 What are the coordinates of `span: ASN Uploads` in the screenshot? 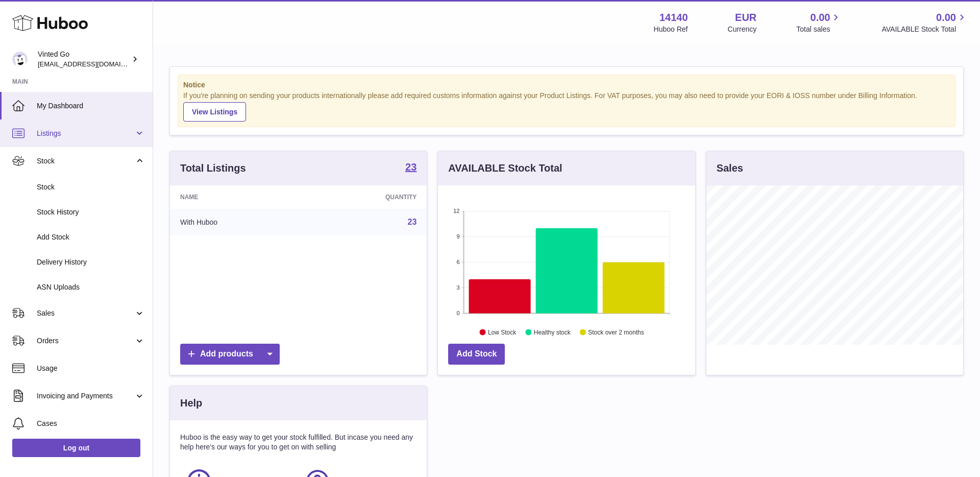 It's located at (91, 287).